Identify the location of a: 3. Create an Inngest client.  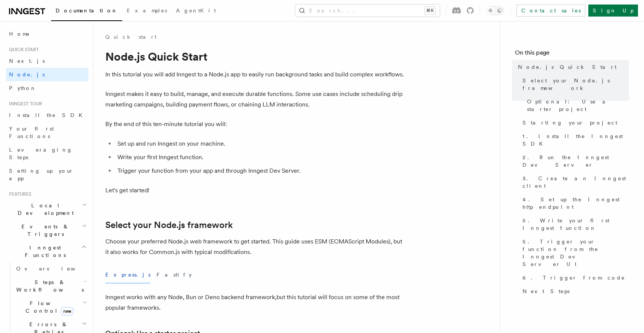
(574, 182).